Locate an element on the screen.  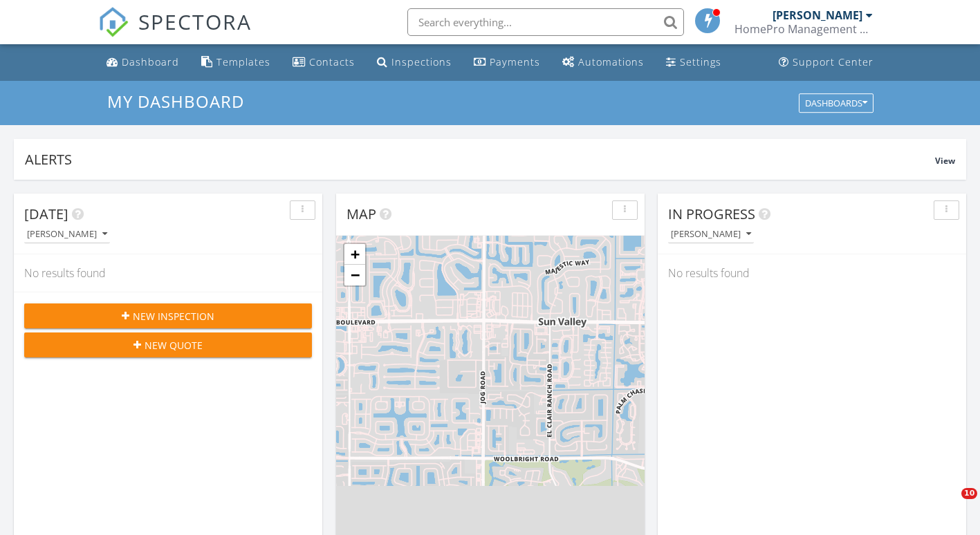
a: Zoom in is located at coordinates (355, 254).